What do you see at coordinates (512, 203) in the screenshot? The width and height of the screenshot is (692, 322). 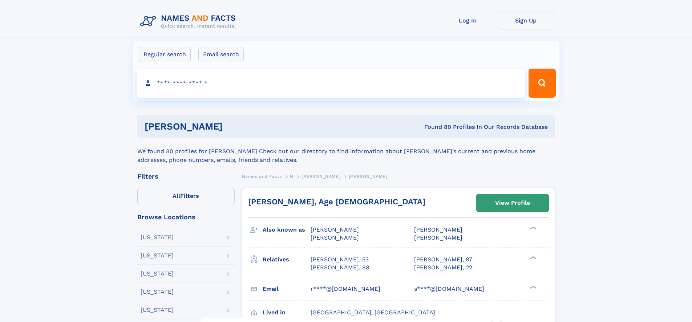 I see `a: View Profile` at bounding box center [512, 203].